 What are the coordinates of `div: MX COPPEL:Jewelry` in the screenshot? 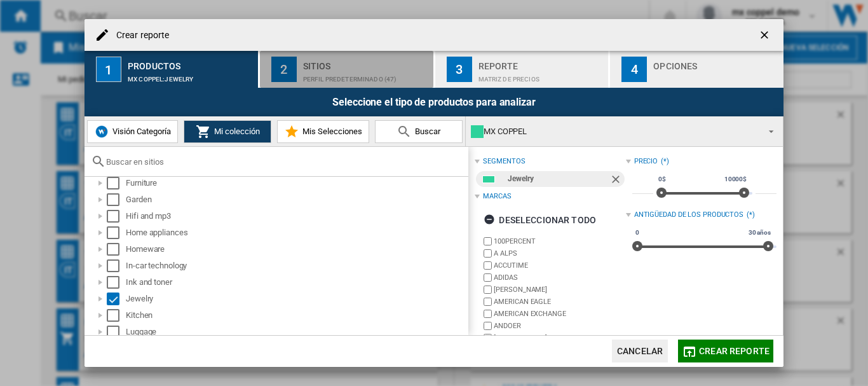 It's located at (190, 75).